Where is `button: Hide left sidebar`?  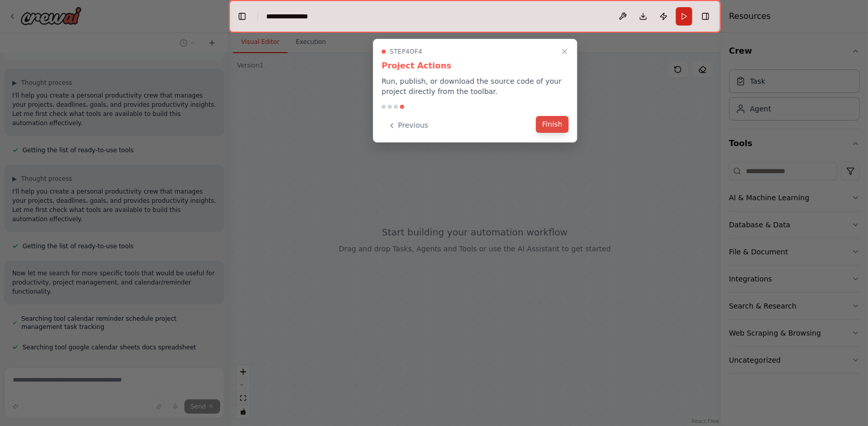
button: Hide left sidebar is located at coordinates (242, 17).